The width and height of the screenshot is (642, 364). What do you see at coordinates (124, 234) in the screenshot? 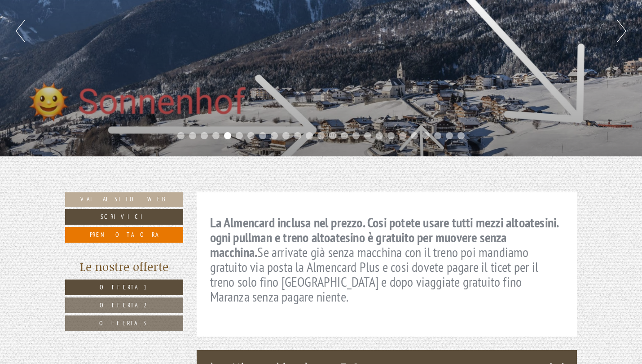
I see `a: Prenota ora` at bounding box center [124, 234].